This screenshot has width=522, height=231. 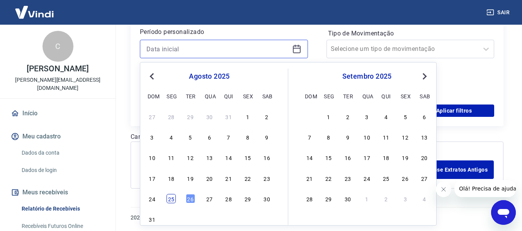 What do you see at coordinates (348, 199) in the screenshot?
I see `div: Choose terça-feira, 30 de setembro de 2025` at bounding box center [348, 199].